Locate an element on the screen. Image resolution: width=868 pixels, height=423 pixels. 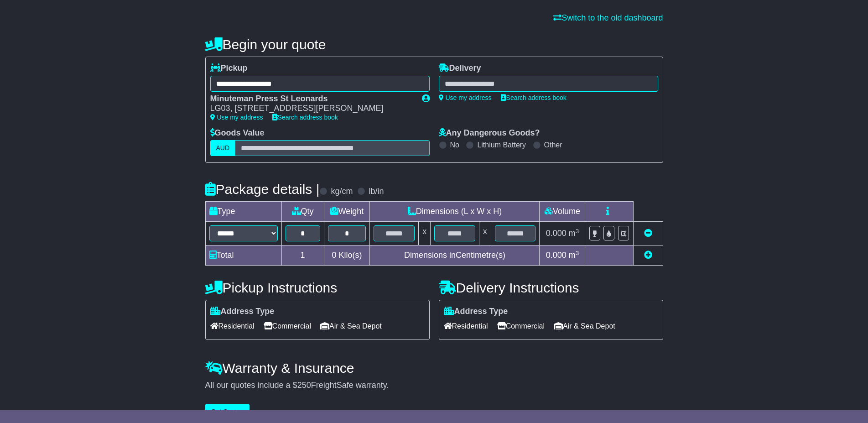
span: 250 is located at coordinates (304, 385).